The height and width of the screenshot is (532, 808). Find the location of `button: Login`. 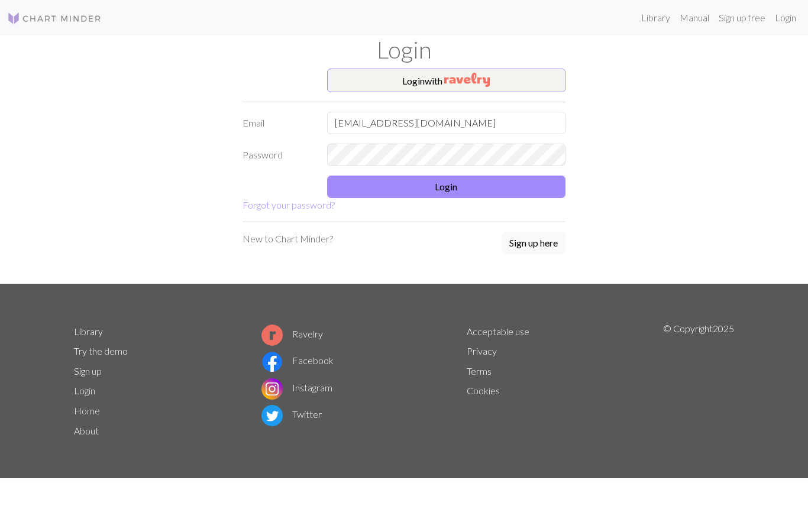

button: Login is located at coordinates (447, 187).